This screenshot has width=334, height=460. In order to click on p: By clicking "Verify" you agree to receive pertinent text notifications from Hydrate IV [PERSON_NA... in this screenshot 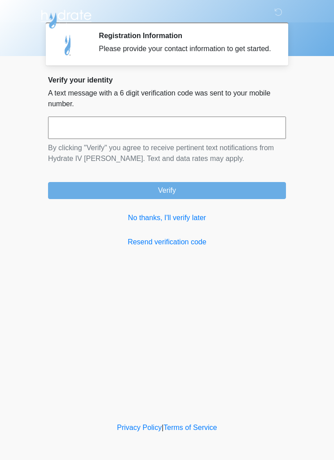, I will do `click(167, 153)`.